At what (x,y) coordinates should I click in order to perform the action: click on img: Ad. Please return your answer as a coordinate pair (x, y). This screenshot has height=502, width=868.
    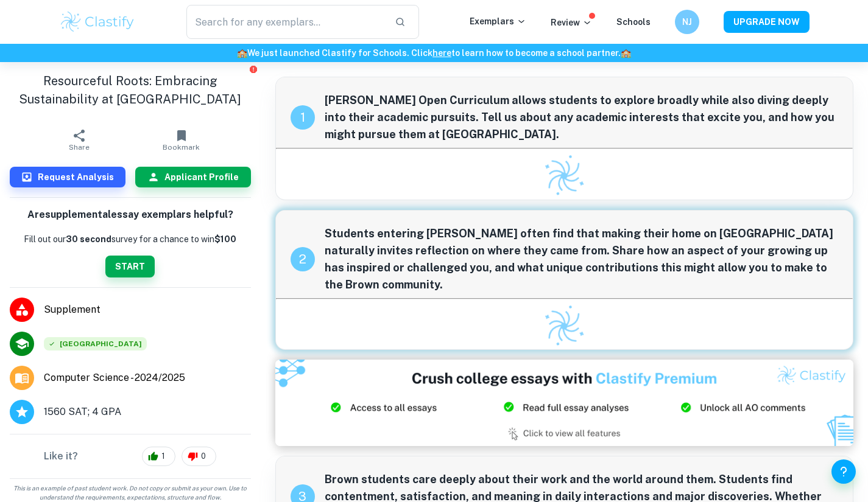
    Looking at the image, I should click on (564, 403).